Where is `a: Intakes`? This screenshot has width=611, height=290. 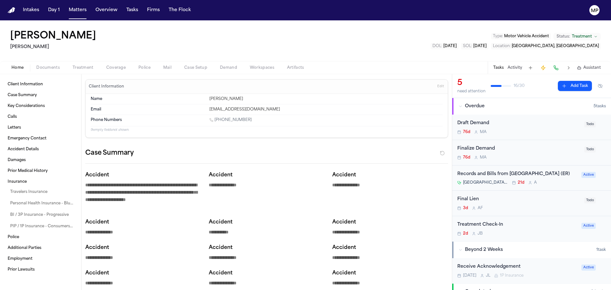
a: Intakes is located at coordinates (31, 10).